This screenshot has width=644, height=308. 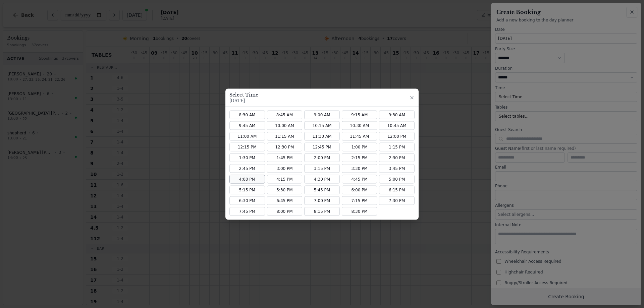 What do you see at coordinates (285, 157) in the screenshot?
I see `button: 1:45 PM` at bounding box center [285, 157].